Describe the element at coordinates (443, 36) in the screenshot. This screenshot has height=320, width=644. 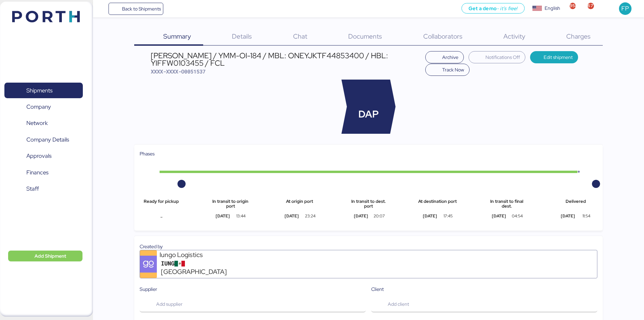
I see `span: Collaborators` at that location.